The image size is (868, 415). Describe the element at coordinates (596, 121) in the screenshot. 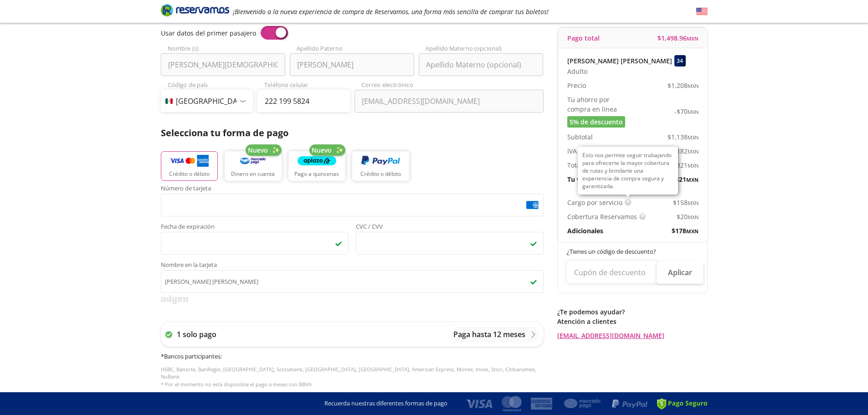

I see `span: 5% de descuento` at that location.